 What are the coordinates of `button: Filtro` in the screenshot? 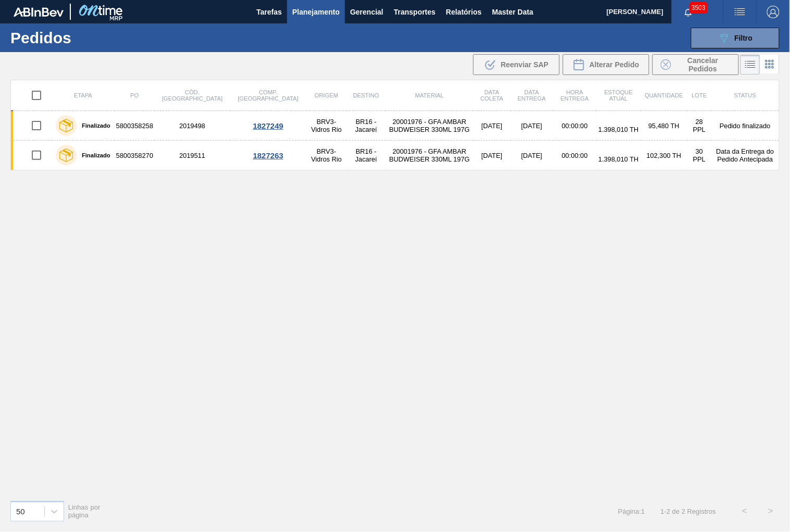 It's located at (735, 38).